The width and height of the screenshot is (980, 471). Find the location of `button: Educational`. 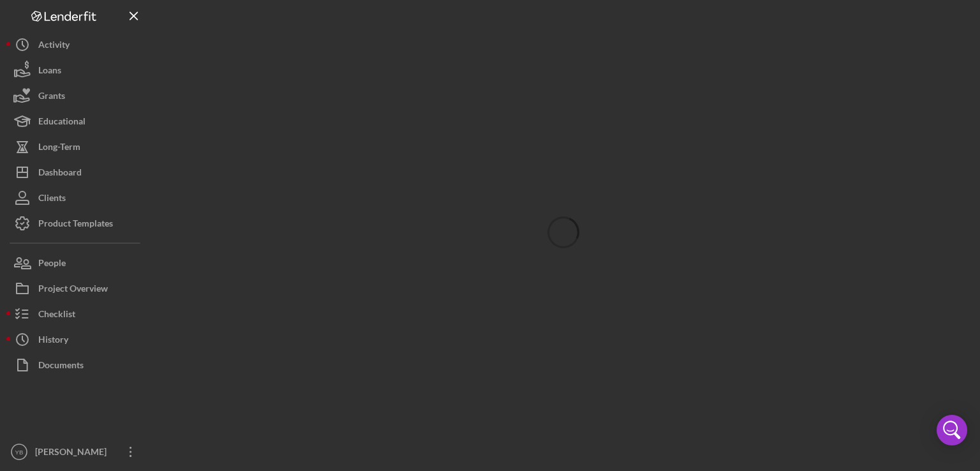

button: Educational is located at coordinates (76, 121).